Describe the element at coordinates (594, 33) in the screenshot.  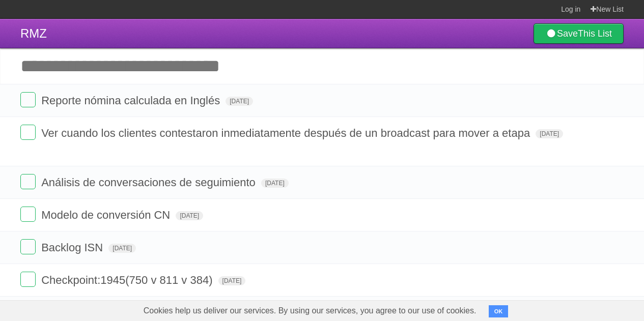
I see `b: This List` at that location.